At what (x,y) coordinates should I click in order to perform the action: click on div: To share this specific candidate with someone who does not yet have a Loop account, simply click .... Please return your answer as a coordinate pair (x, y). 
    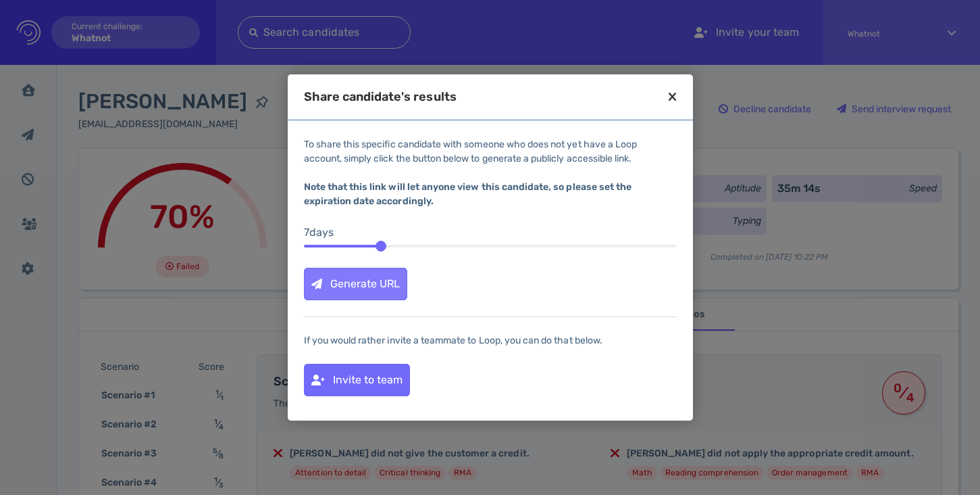
    Looking at the image, I should click on (490, 172).